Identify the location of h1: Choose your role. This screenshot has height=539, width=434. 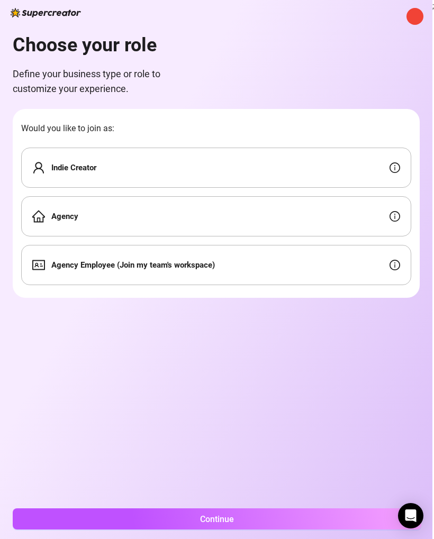
(92, 46).